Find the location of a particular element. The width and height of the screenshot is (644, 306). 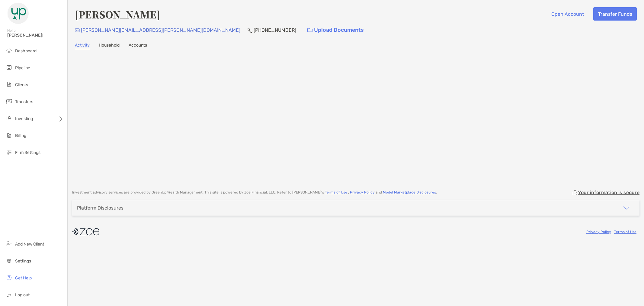

img: dashboard icon is located at coordinates (9, 51).